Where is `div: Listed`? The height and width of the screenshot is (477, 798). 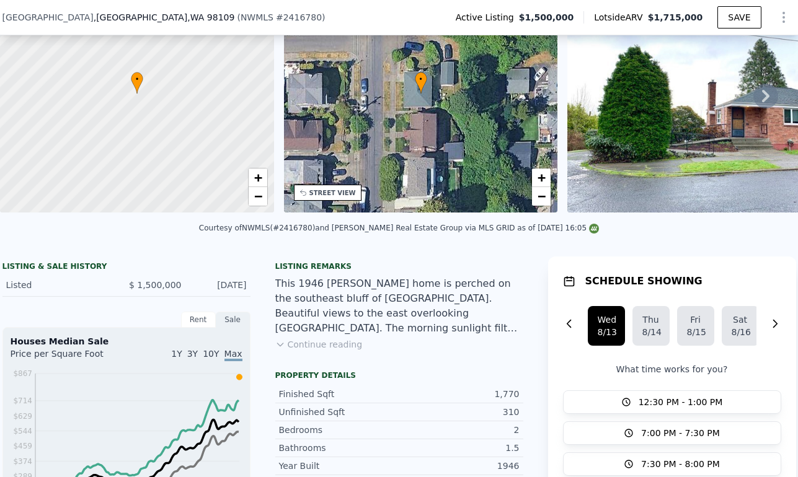
div: Listed is located at coordinates (61, 285).